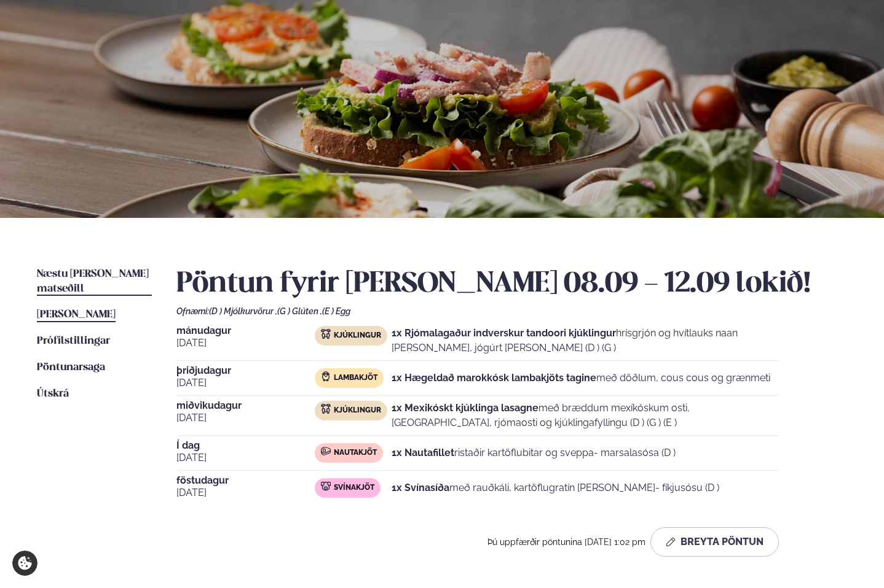  Describe the element at coordinates (512, 311) in the screenshot. I see `div: Ofnæmi:` at that location.